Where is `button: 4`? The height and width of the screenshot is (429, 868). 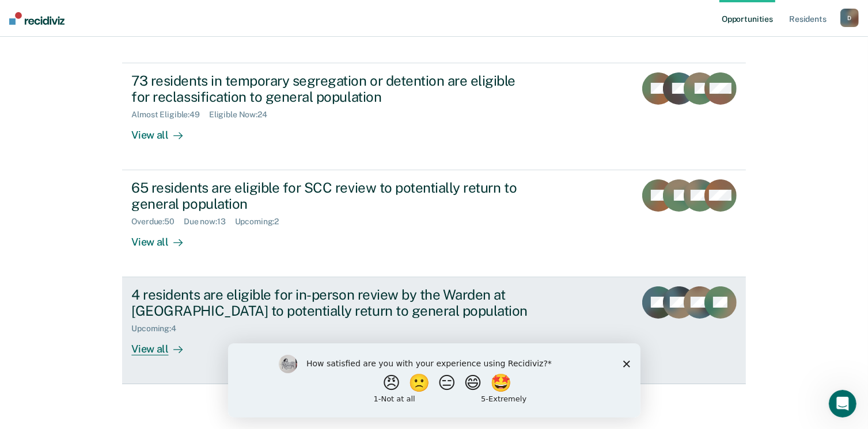
button: 4 is located at coordinates (246, 40).